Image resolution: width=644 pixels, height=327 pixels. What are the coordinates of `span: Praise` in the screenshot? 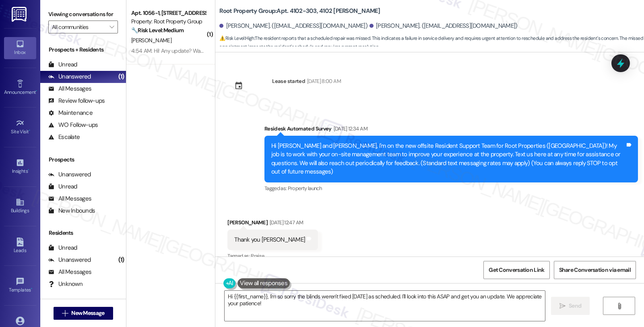 It's located at (257, 256).